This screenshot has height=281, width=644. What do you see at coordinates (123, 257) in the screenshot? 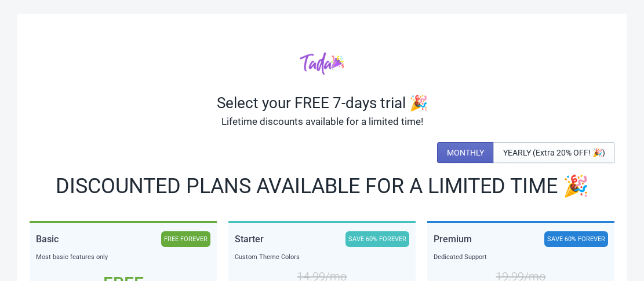
I see `div: Most basic features only` at bounding box center [123, 257].